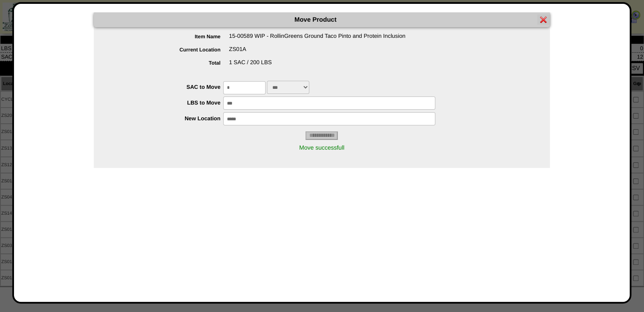 Image resolution: width=644 pixels, height=312 pixels. I want to click on div: 15-00589 WIP - RollinGreens Ground Taco Pinto and Protein Inclusion, so click(330, 39).